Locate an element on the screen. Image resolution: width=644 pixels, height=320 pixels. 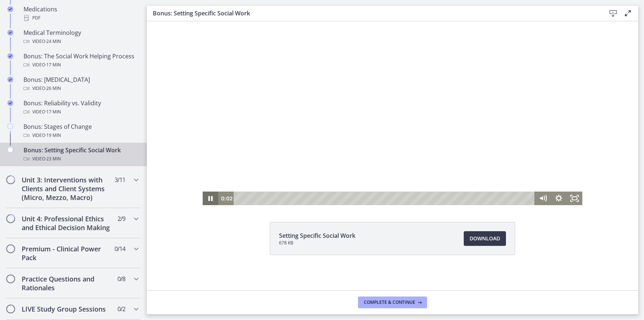
h2: Practice Questions and Rationales is located at coordinates (67, 283).